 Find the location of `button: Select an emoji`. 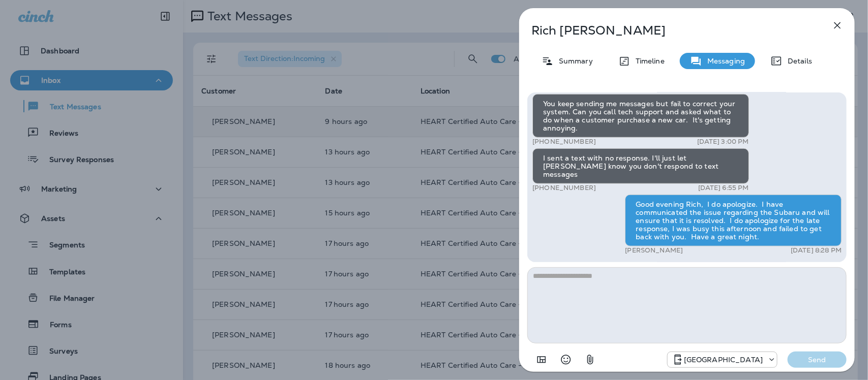

button: Select an emoji is located at coordinates (566, 360).